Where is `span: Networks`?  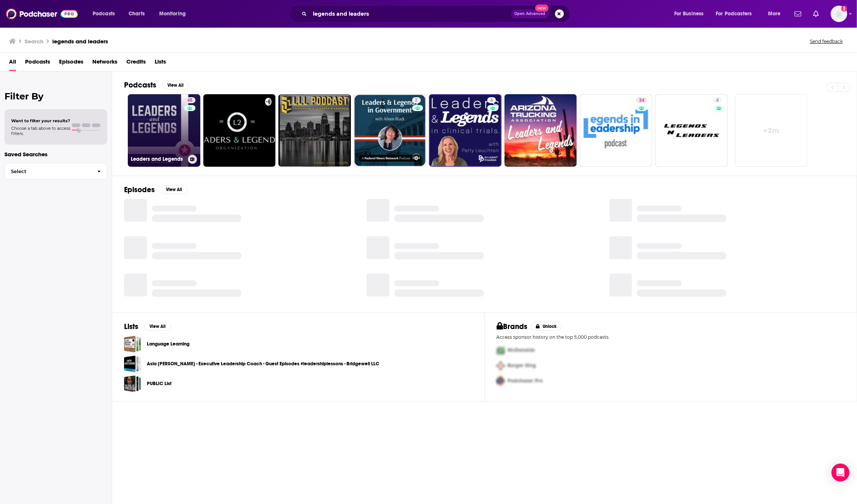
span: Networks is located at coordinates (104, 63).